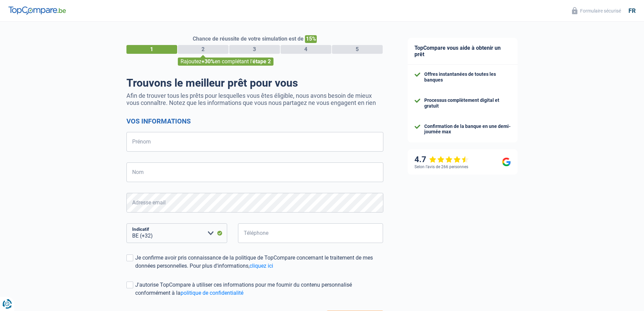 Image resolution: width=644 pixels, height=311 pixels. Describe the element at coordinates (442, 167) in the screenshot. I see `div: Selon l’avis de 266 personnes` at that location.